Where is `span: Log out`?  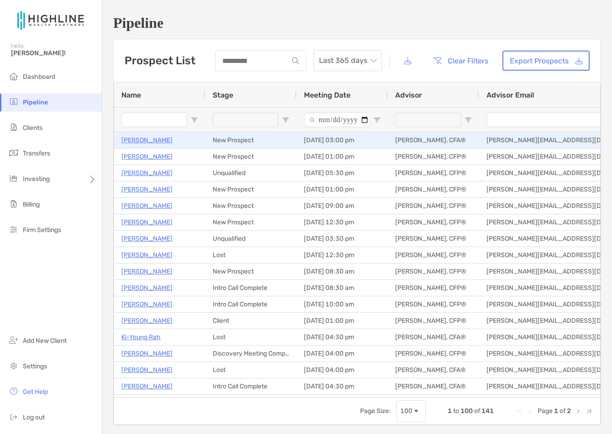
span: Log out is located at coordinates (34, 418).